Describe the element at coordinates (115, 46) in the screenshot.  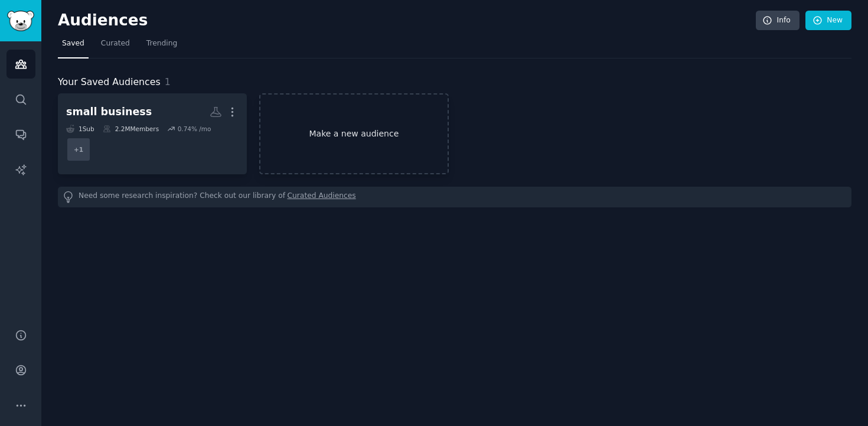
I see `a: Curated` at that location.